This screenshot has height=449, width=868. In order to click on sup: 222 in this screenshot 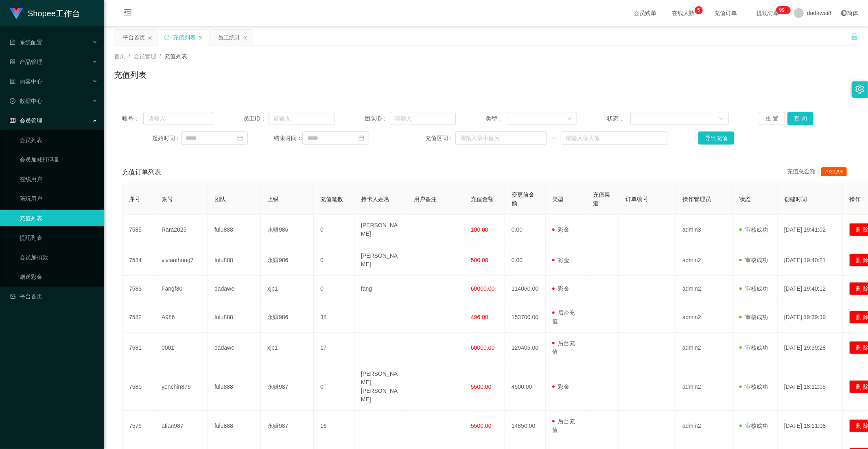, I will do `click(783, 10)`.